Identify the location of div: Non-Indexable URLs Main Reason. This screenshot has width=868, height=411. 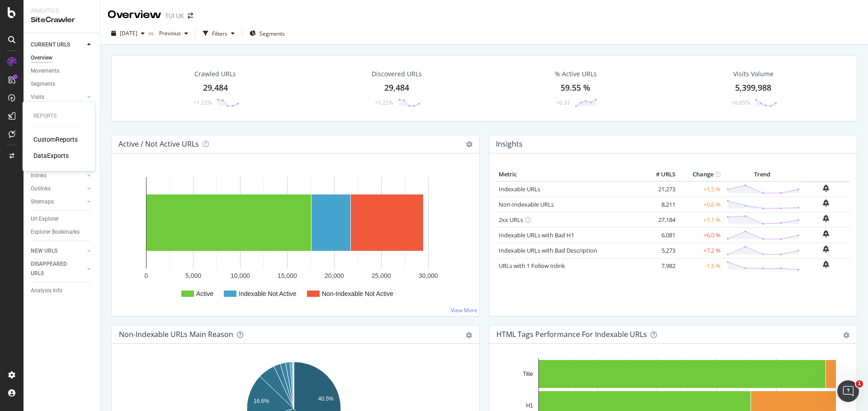
(176, 334).